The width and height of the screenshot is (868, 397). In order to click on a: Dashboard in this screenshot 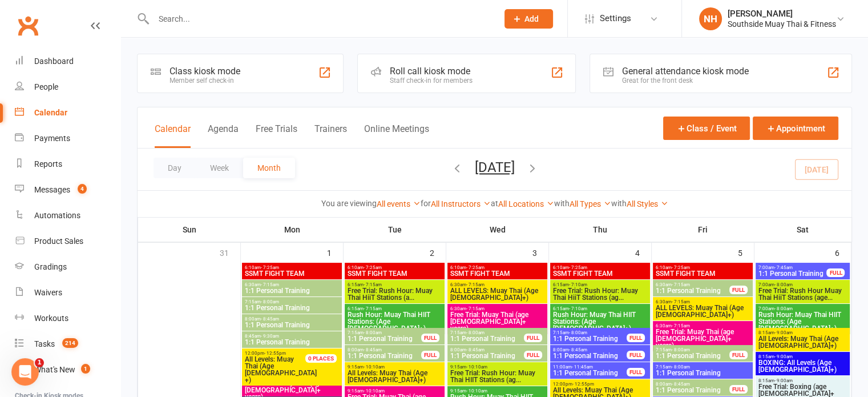, I will do `click(67, 61)`.